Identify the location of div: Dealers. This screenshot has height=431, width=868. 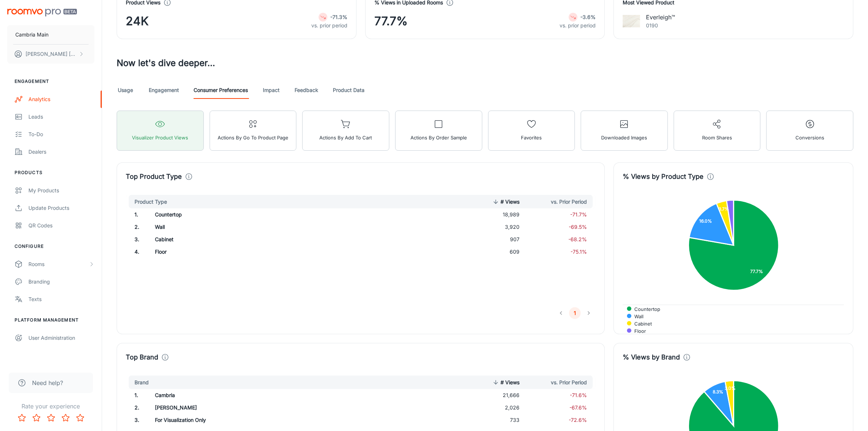
(62, 152).